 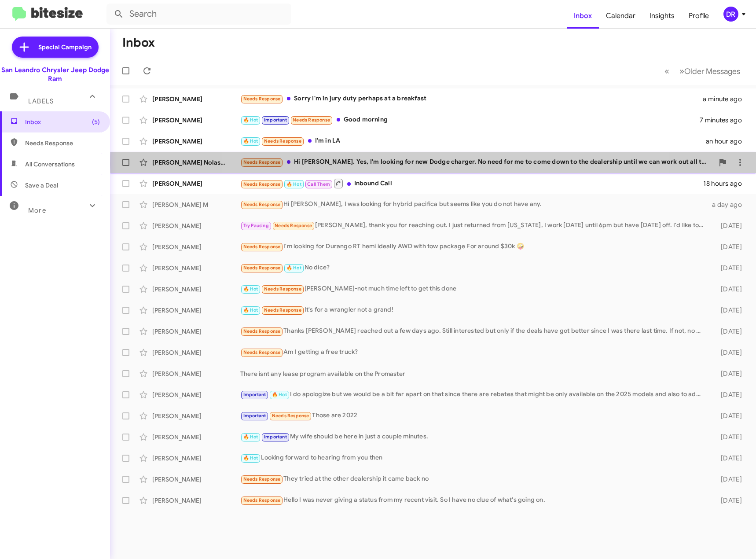 I want to click on span: Inbox, so click(x=582, y=16).